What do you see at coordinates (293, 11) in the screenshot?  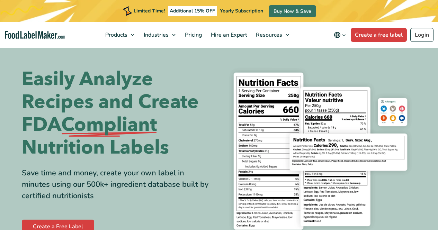 I see `a: Buy Now & Save` at bounding box center [293, 11].